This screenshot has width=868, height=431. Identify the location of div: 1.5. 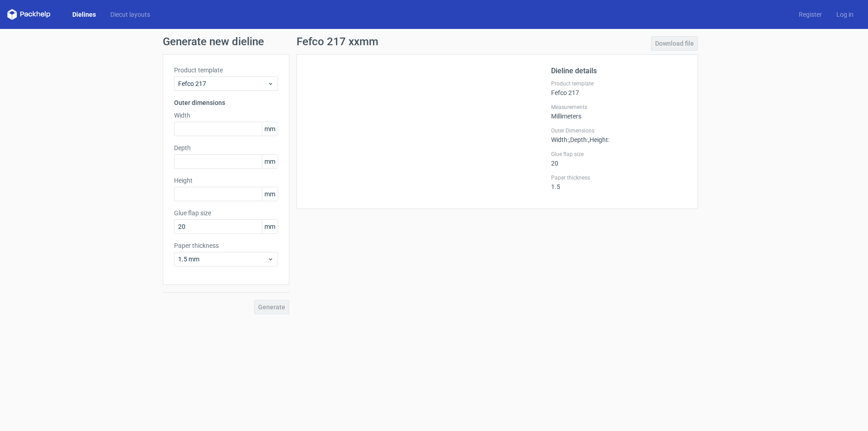
(619, 182).